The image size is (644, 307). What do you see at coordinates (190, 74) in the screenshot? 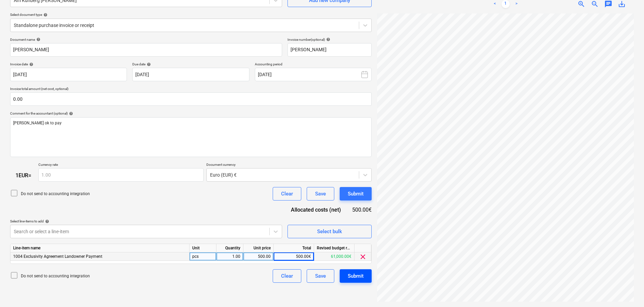
I see `input: Due date not specified` at bounding box center [190, 74].